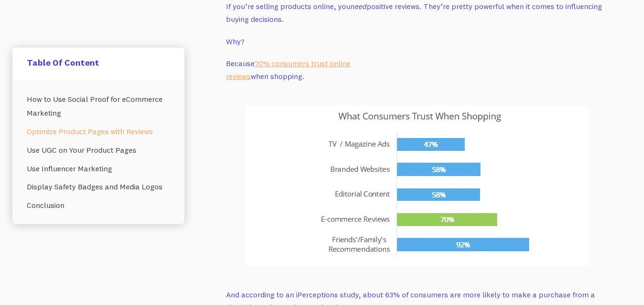 Image resolution: width=644 pixels, height=305 pixels. Describe the element at coordinates (358, 6) in the screenshot. I see `em: need` at that location.